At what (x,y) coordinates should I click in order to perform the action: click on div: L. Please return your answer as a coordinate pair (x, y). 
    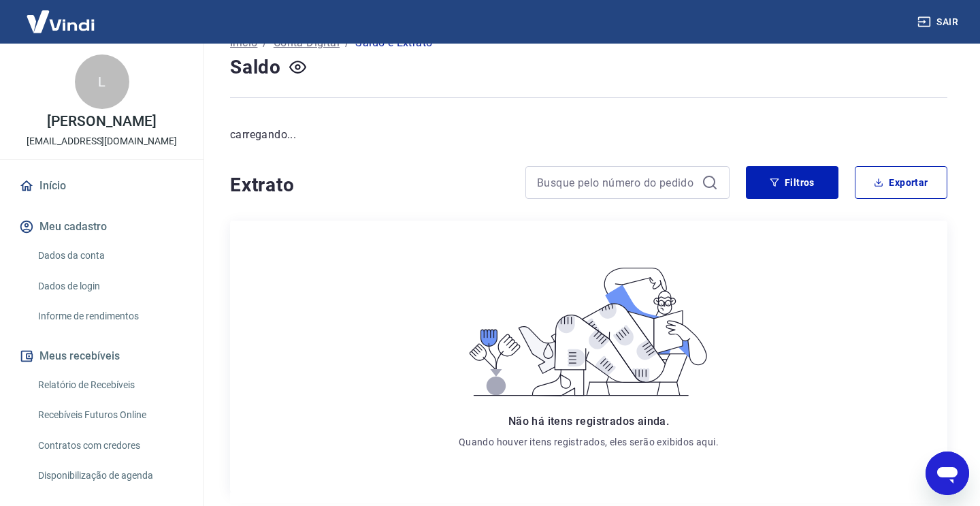
    Looking at the image, I should click on (102, 82).